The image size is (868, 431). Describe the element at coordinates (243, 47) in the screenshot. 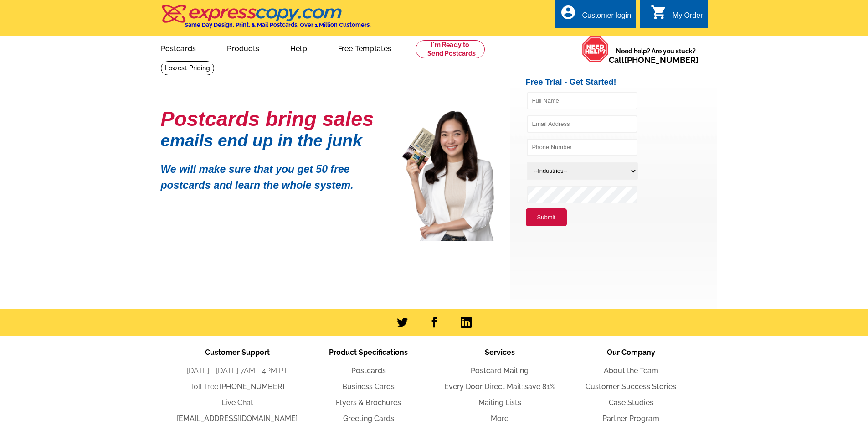

I see `a: Products` at that location.